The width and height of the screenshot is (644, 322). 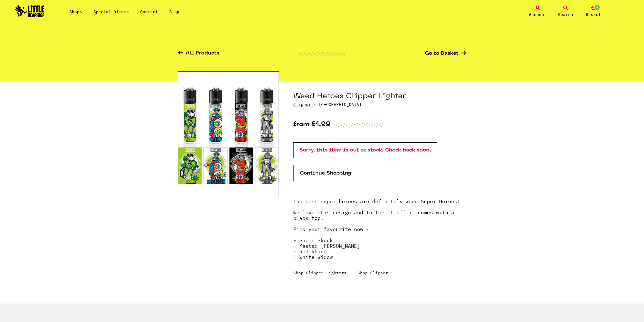 I want to click on a: Blog, so click(x=175, y=11).